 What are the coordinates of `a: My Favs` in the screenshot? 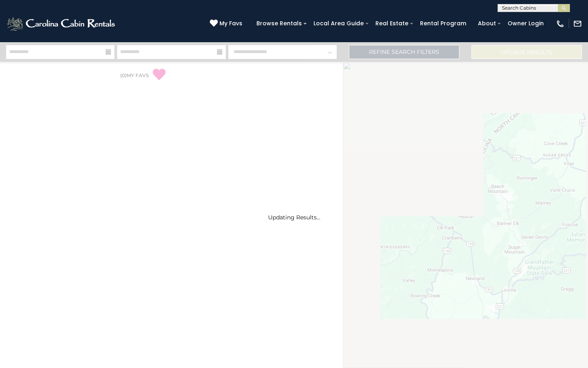 It's located at (227, 24).